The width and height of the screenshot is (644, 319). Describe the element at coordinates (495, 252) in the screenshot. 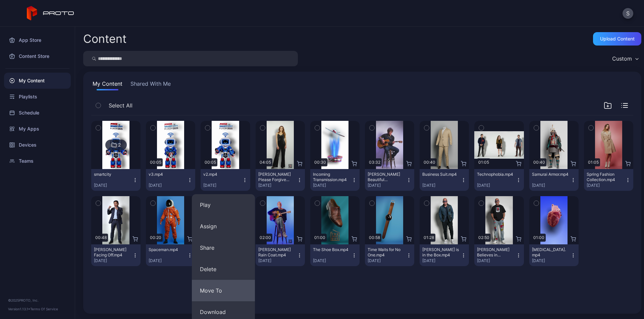

I see `div: Howie Mandel Believes in Proto.mp4` at that location.